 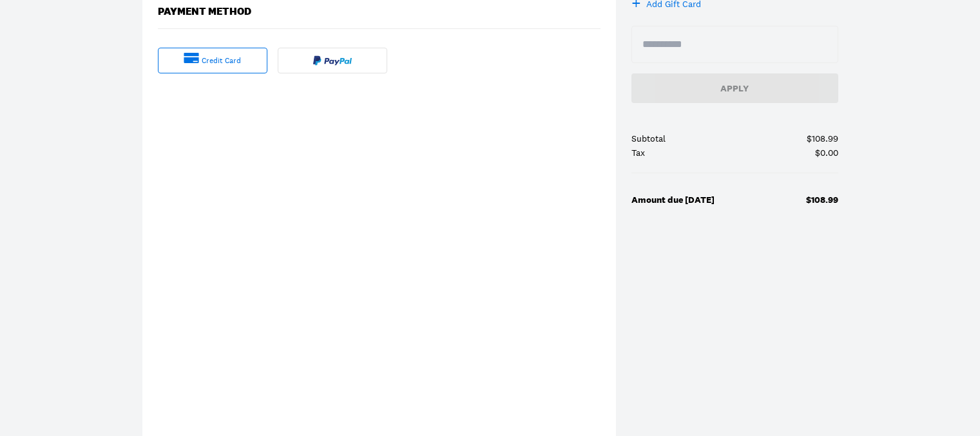 I want to click on div: credit card, so click(x=221, y=60).